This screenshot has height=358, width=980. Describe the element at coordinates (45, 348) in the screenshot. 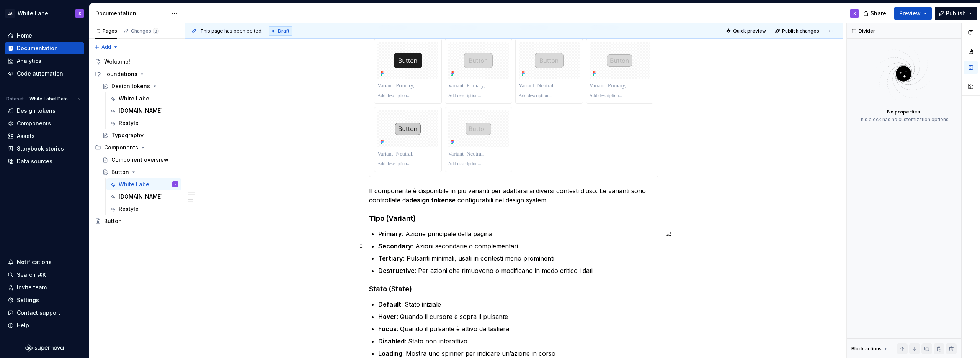

I see `a: Supernova Logo` at that location.